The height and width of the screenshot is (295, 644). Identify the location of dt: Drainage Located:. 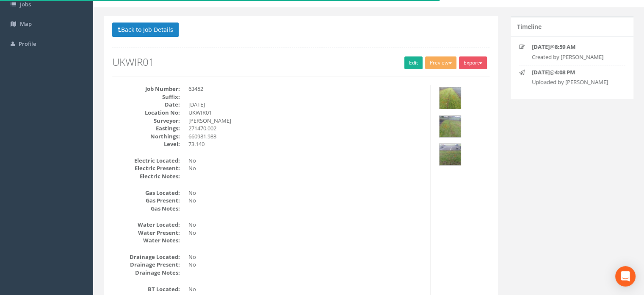
(146, 257).